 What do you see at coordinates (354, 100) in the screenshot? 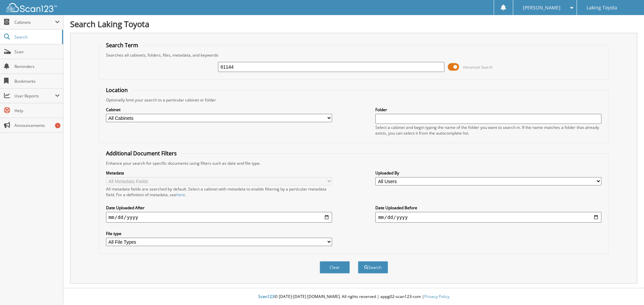
I see `div: Optionally limit your search to a particular cabinet or folder` at bounding box center [354, 100].